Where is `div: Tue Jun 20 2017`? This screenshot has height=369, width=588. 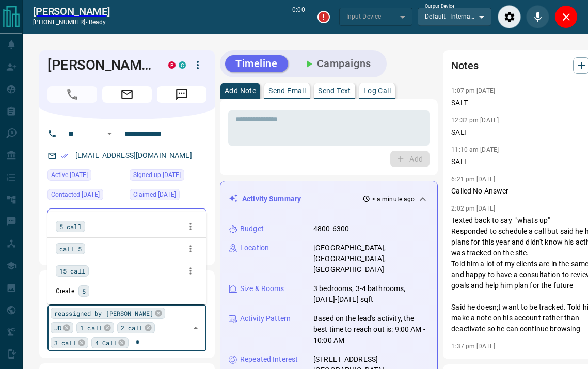 div: Tue Jun 20 2017 is located at coordinates (168, 177).